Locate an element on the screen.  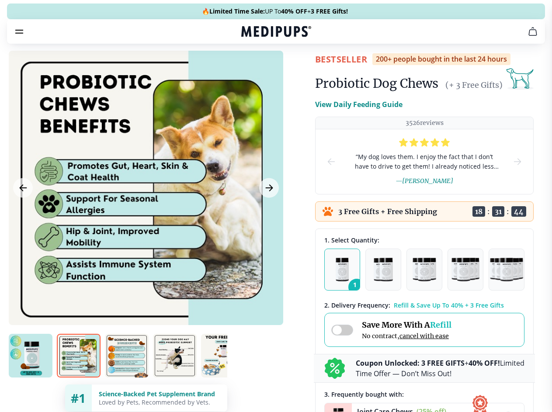
div: 200+ people bought in the last 24 hours is located at coordinates (441, 59).